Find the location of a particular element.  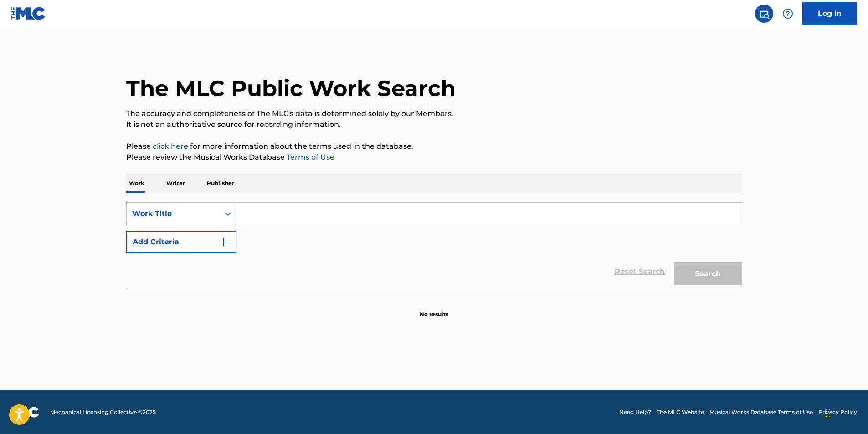

div: Help is located at coordinates (788, 13).